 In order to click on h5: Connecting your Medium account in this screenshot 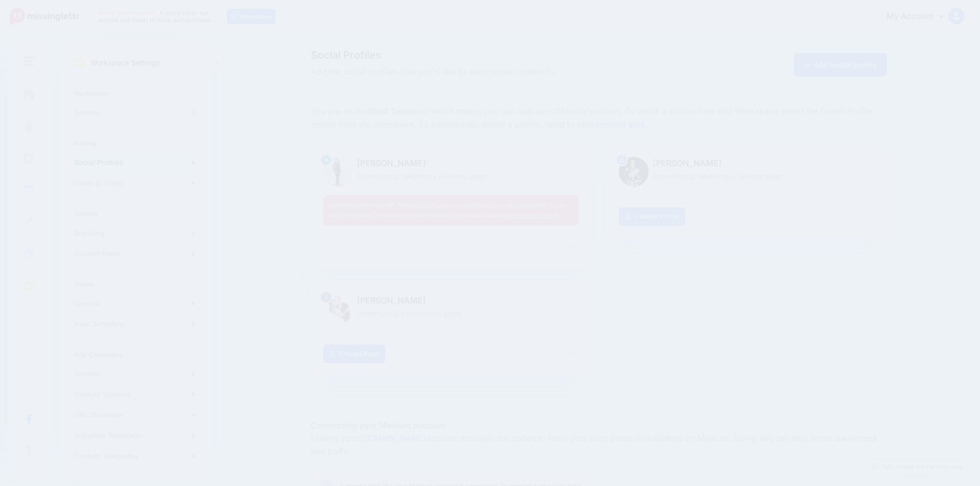, I will do `click(599, 426)`.